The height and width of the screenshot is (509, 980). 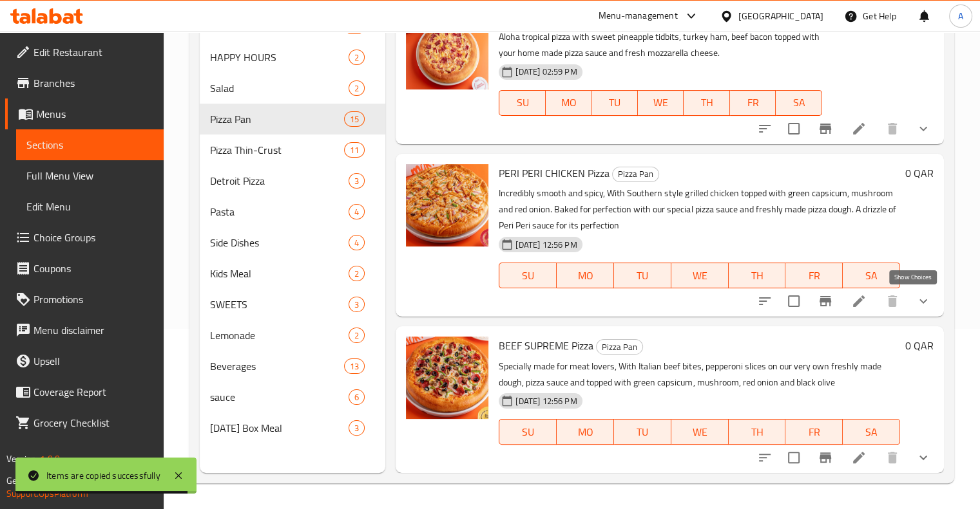 What do you see at coordinates (357, 57) in the screenshot?
I see `span: 2` at bounding box center [357, 57].